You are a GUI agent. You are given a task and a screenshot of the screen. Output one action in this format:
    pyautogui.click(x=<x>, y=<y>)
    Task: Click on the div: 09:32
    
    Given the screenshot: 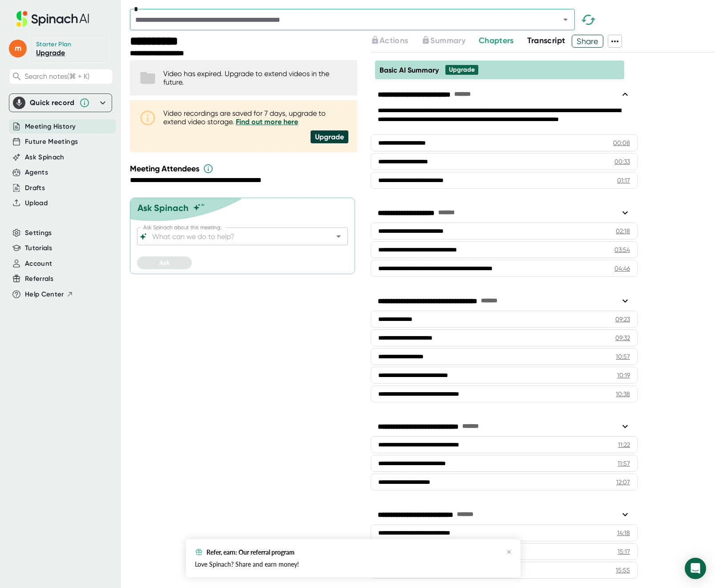 What is the action you would take?
    pyautogui.click(x=622, y=337)
    